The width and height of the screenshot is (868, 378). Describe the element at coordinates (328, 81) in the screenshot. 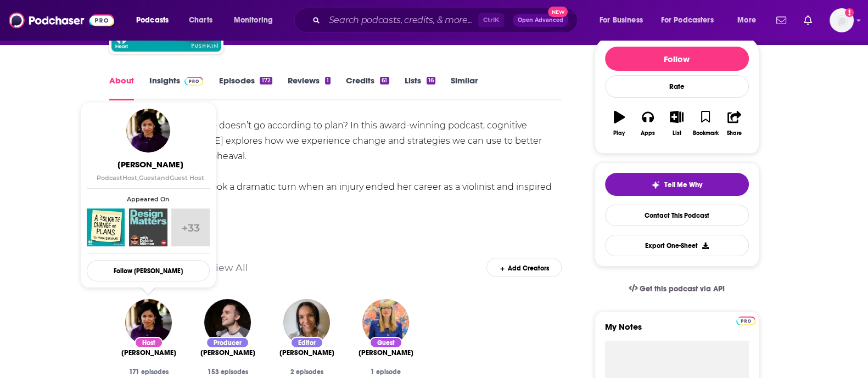

I see `div: 1` at that location.